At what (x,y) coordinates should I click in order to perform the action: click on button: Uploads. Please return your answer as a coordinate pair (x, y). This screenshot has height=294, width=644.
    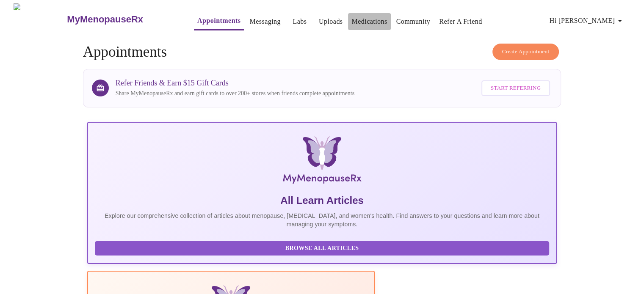
    Looking at the image, I should click on (331, 22).